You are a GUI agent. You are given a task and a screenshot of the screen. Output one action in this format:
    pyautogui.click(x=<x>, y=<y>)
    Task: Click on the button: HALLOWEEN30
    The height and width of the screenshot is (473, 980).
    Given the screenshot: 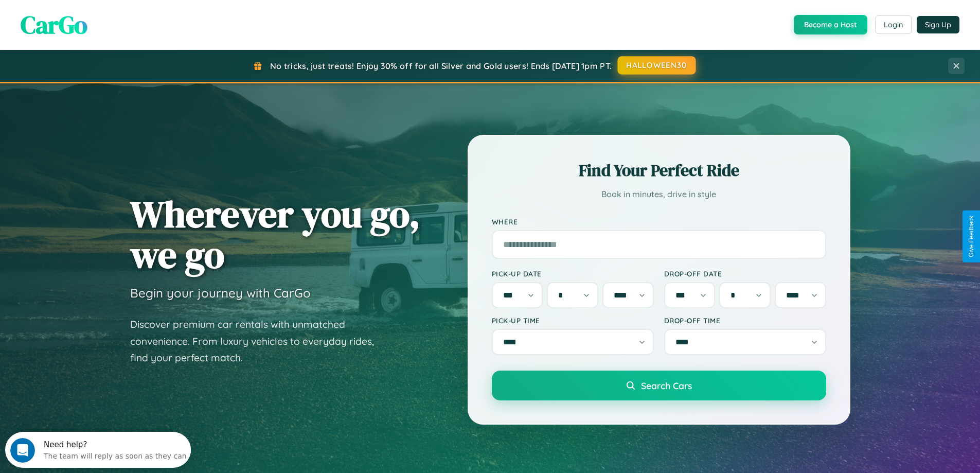 What is the action you would take?
    pyautogui.click(x=657, y=66)
    